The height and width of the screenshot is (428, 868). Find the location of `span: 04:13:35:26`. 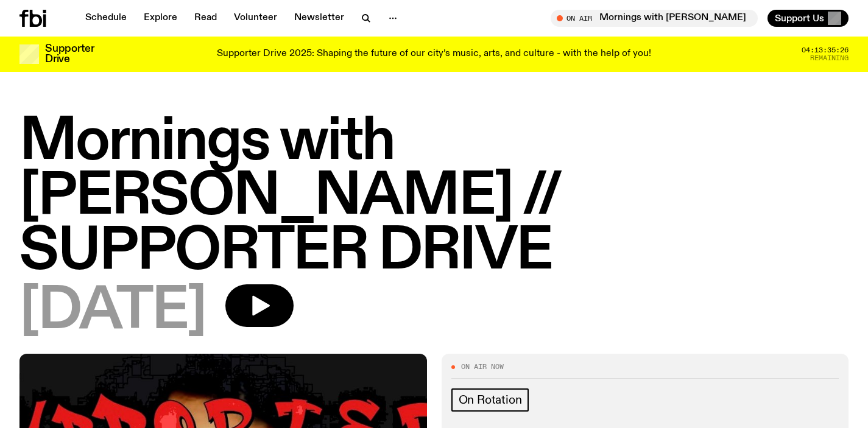

span: 04:13:35:26 is located at coordinates (825, 50).